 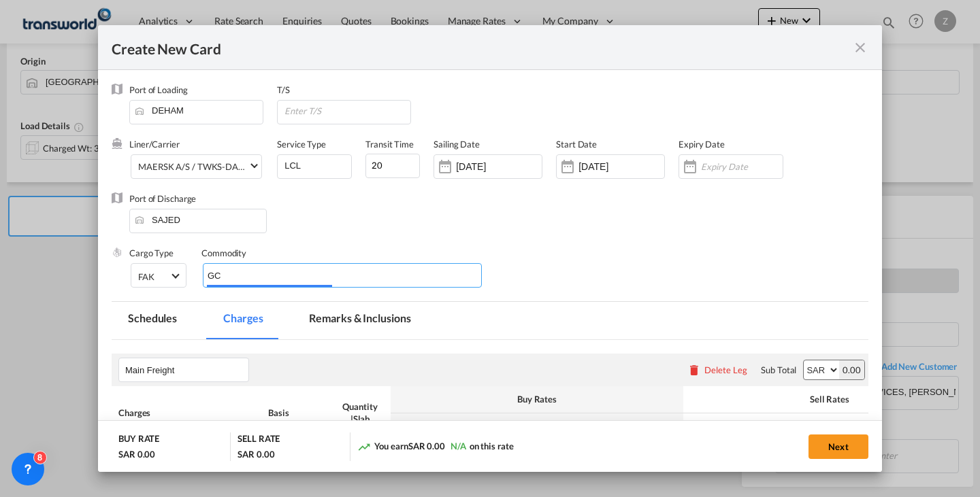 I want to click on input: Select Date, so click(x=498, y=167).